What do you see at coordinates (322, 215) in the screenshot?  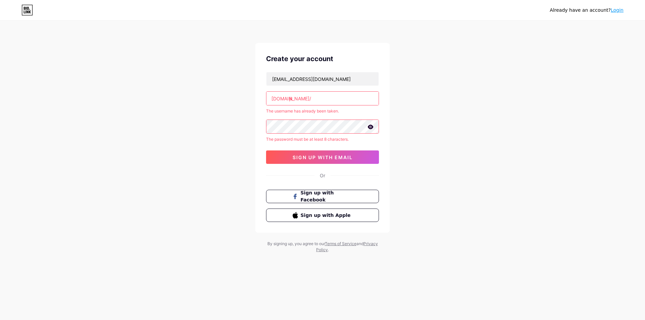 I see `button: Sign up with Apple` at bounding box center [322, 215].